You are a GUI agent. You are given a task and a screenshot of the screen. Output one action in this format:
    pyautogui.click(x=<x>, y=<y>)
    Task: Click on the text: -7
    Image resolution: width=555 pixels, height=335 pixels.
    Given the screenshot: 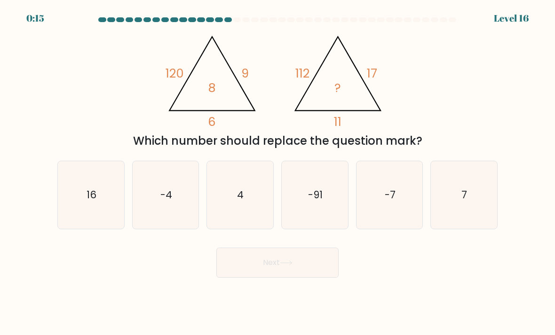 What is the action you would take?
    pyautogui.click(x=390, y=195)
    